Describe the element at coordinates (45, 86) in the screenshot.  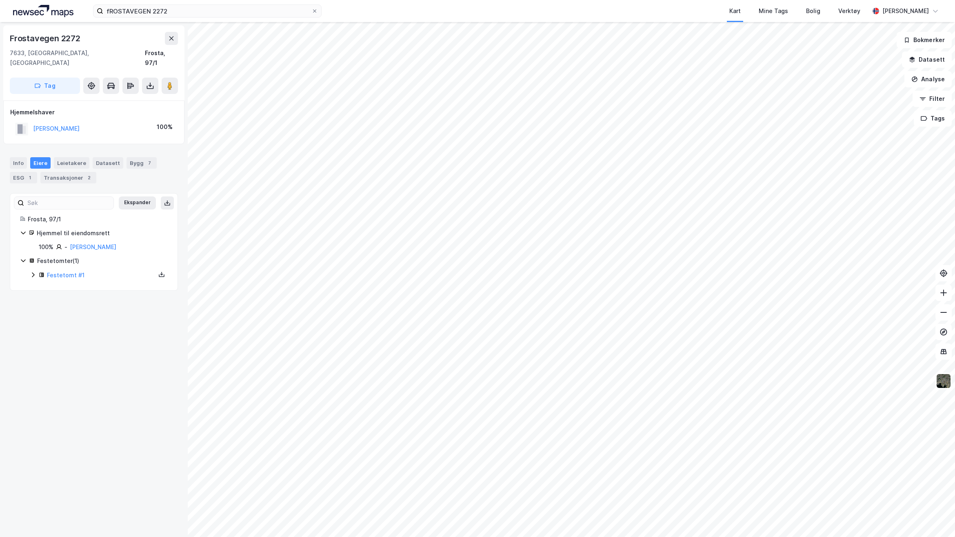
I see `button: Tag` at that location.